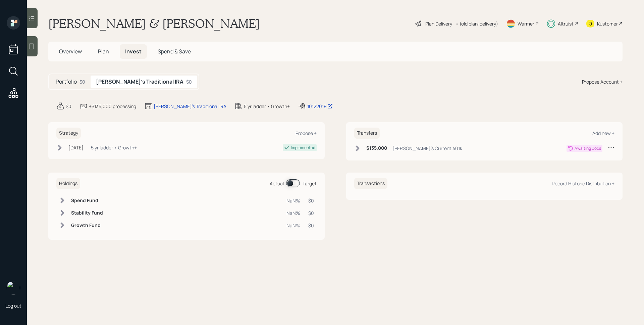 Image resolution: width=644 pixels, height=325 pixels. What do you see at coordinates (320, 106) in the screenshot?
I see `div: 10122019` at bounding box center [320, 106].